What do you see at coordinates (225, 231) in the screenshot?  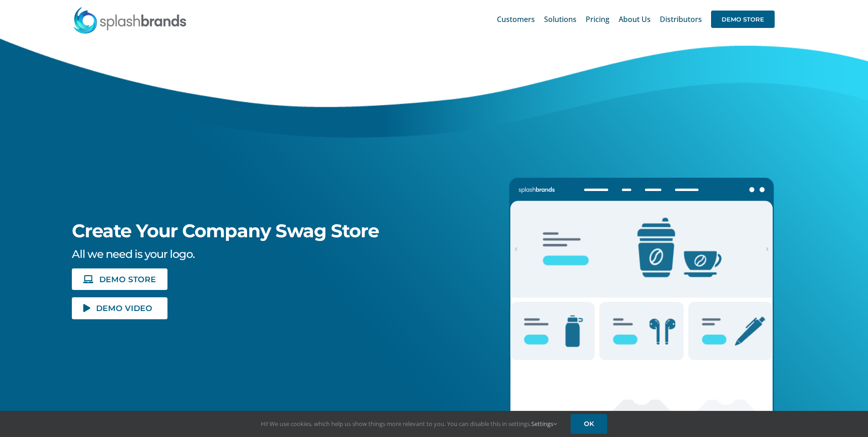 I see `span: Create Your Company Swag Store` at bounding box center [225, 231].